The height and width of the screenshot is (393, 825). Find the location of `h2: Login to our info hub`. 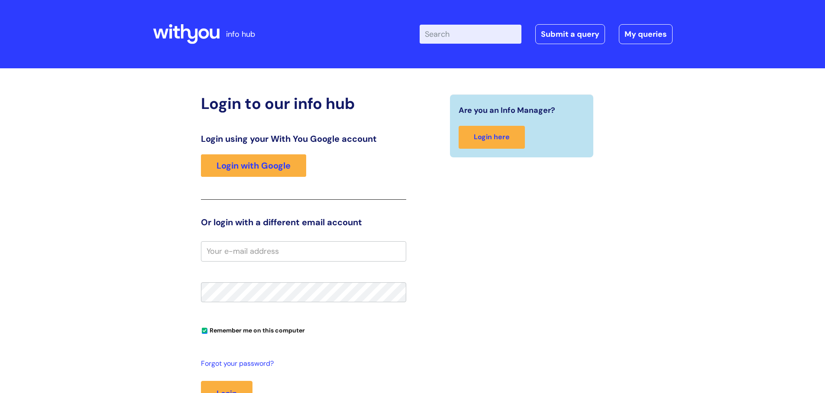

h2: Login to our info hub is located at coordinates (303, 103).